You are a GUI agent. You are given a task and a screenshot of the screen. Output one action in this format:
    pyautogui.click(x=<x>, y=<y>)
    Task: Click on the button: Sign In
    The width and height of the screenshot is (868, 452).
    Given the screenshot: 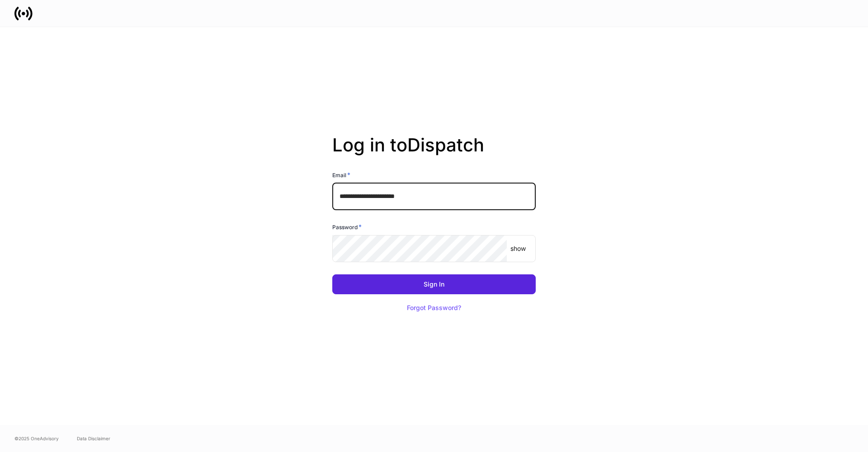 What is the action you would take?
    pyautogui.click(x=434, y=284)
    